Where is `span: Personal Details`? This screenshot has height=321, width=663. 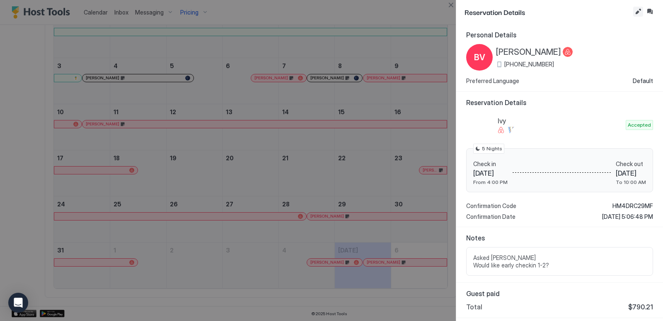
span: Personal Details is located at coordinates (560, 35).